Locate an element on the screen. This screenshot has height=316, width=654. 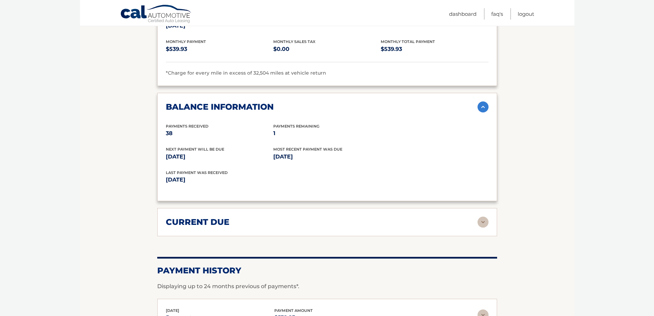
p: $0.00 is located at coordinates (327, 49).